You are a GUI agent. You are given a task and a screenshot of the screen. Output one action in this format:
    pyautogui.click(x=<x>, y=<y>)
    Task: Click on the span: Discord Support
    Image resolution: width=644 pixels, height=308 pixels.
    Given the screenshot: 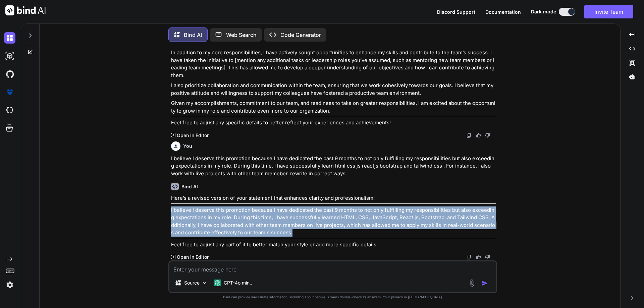 What is the action you would take?
    pyautogui.click(x=456, y=12)
    